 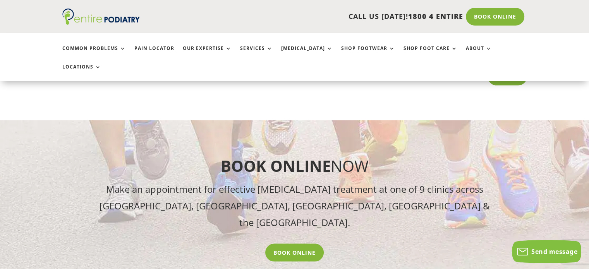 I want to click on a: Our Expertise, so click(x=207, y=54).